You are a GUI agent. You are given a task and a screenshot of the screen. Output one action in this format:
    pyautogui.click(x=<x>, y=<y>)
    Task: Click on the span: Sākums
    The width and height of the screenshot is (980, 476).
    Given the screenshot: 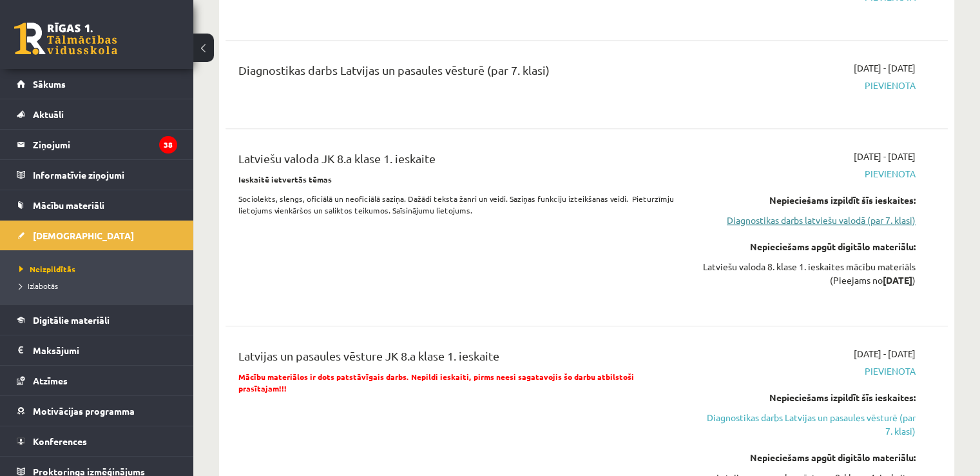 What is the action you would take?
    pyautogui.click(x=49, y=84)
    